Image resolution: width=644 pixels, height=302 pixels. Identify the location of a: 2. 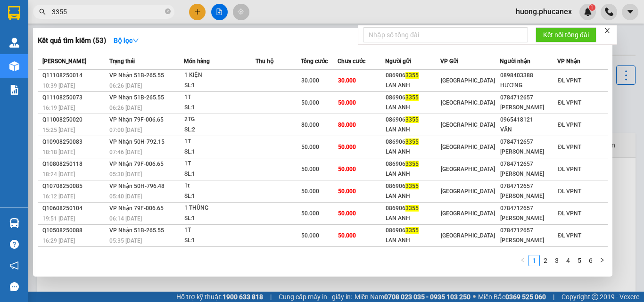
(545, 261).